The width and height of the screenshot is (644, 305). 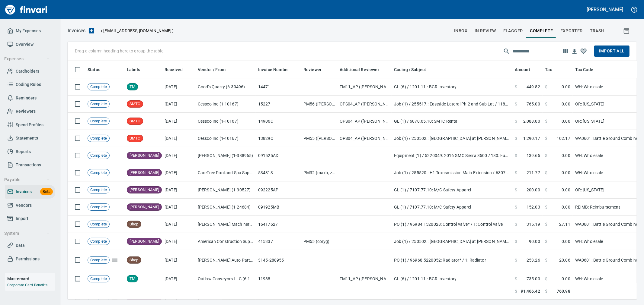 I want to click on span: Cardholders, so click(x=27, y=71).